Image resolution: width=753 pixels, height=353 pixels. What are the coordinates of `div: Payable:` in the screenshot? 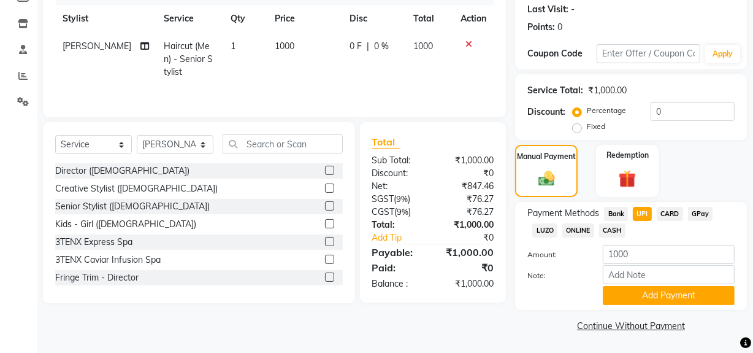 It's located at (398, 252).